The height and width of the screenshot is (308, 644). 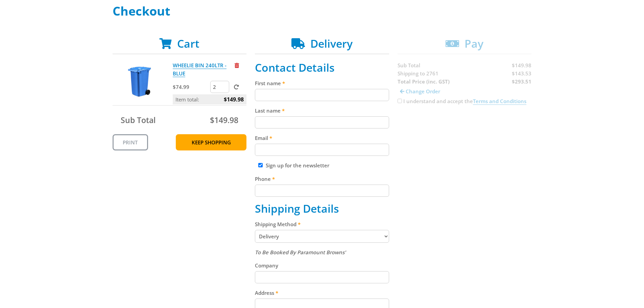 I want to click on select: Please select a shipping method., so click(x=321, y=237).